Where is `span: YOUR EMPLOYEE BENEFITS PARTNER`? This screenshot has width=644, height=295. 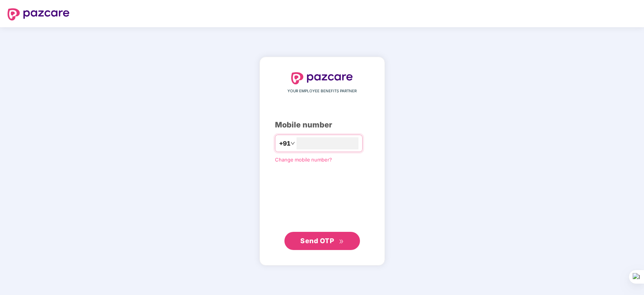 span: YOUR EMPLOYEE BENEFITS PARTNER is located at coordinates (322, 91).